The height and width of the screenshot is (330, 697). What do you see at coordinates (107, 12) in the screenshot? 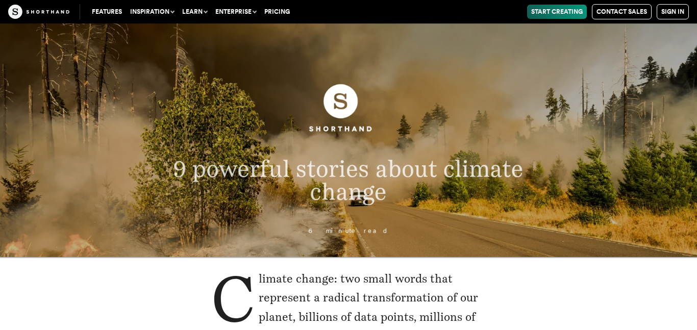
I see `a: Features` at bounding box center [107, 12].